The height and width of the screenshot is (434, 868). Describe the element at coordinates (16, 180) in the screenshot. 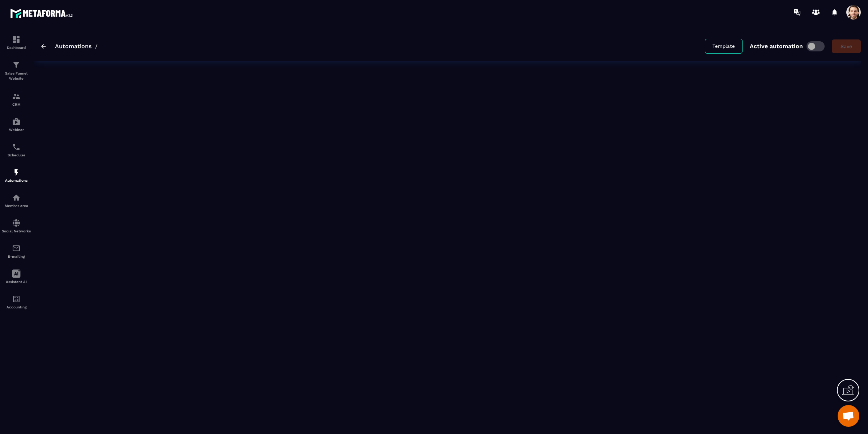

I see `p: Automations` at that location.